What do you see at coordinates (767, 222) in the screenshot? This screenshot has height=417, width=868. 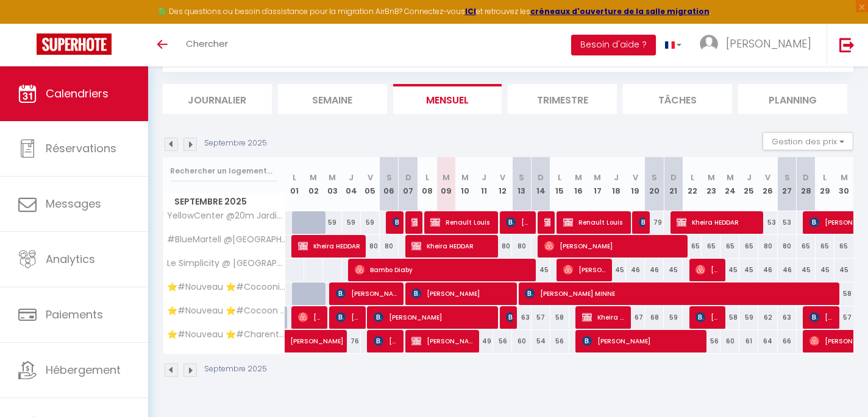 I see `div: 53` at bounding box center [767, 222].